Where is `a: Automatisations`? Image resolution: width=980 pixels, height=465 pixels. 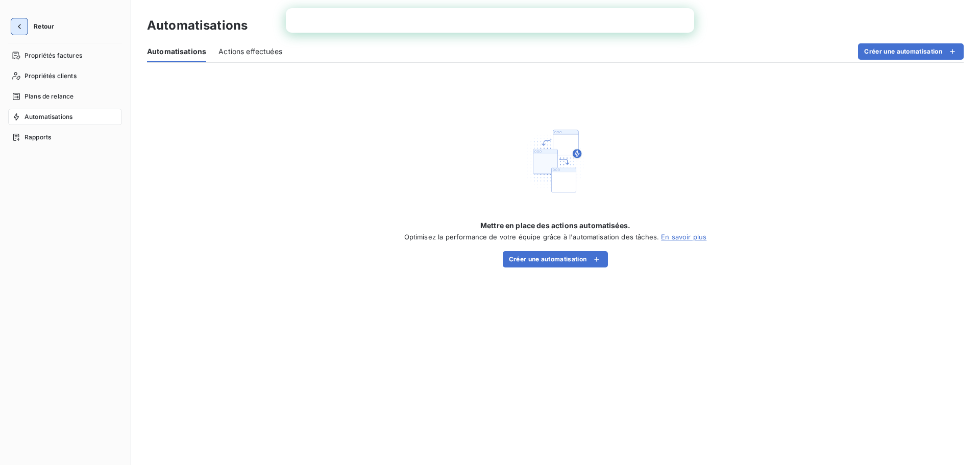 a: Automatisations is located at coordinates (65, 117).